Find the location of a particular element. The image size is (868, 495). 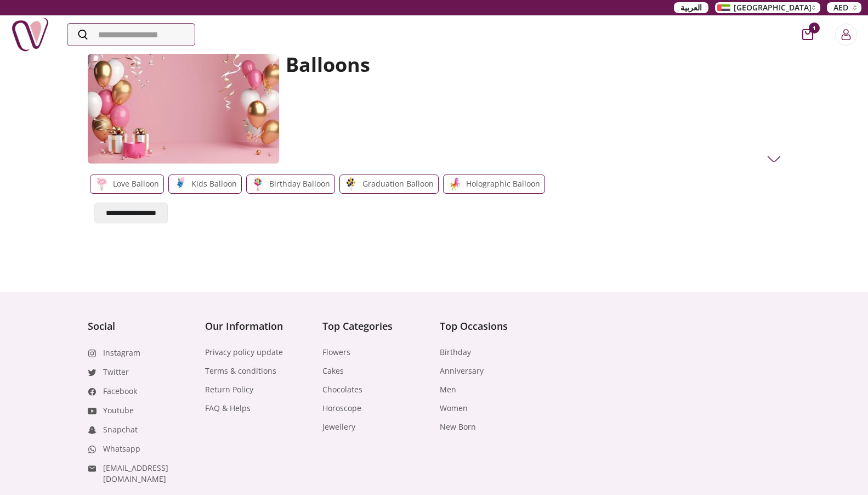

a: Birthday is located at coordinates (455, 352).